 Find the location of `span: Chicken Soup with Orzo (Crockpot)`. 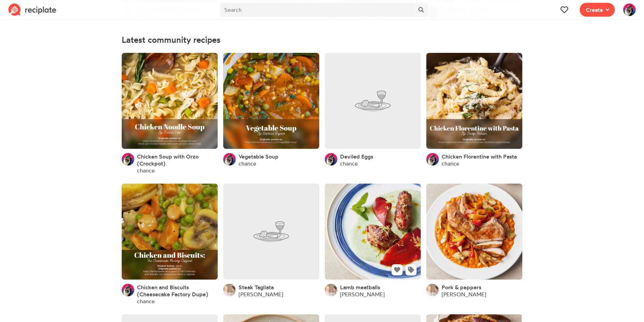

span: Chicken Soup with Orzo (Crockpot) is located at coordinates (167, 160).